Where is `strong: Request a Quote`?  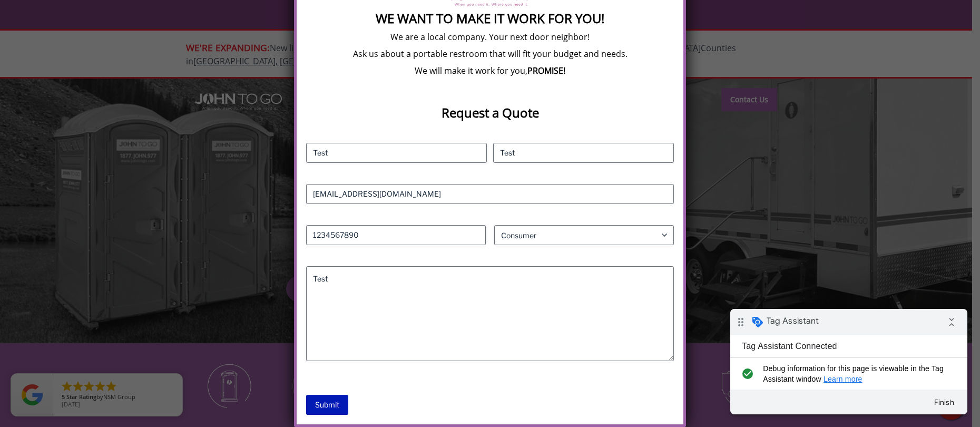
strong: Request a Quote is located at coordinates (490, 112).